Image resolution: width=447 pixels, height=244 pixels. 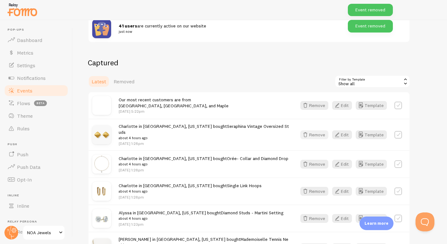 What do you see at coordinates (102, 191) in the screenshot?
I see `img: single-link-hoops-133914_small.jpg` at bounding box center [102, 191].